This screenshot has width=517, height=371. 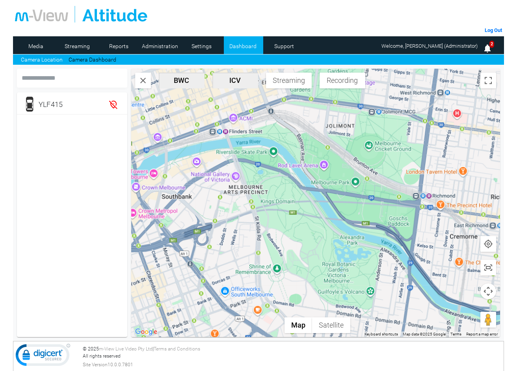 I want to click on a: Terms and Conditions, so click(x=177, y=349).